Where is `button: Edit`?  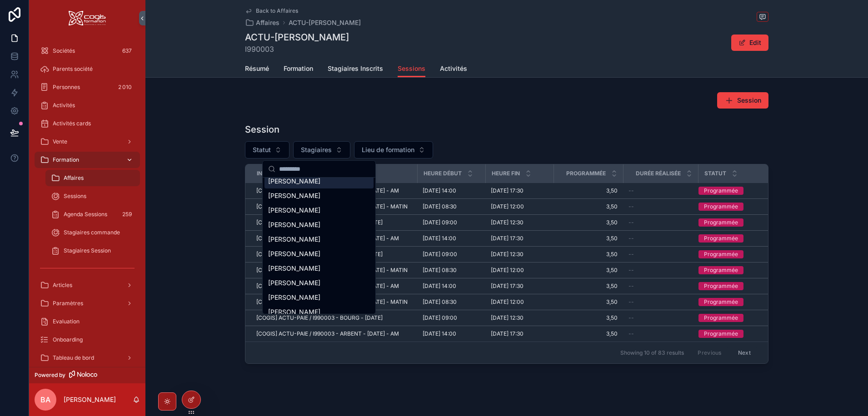
button: Edit is located at coordinates (750, 43).